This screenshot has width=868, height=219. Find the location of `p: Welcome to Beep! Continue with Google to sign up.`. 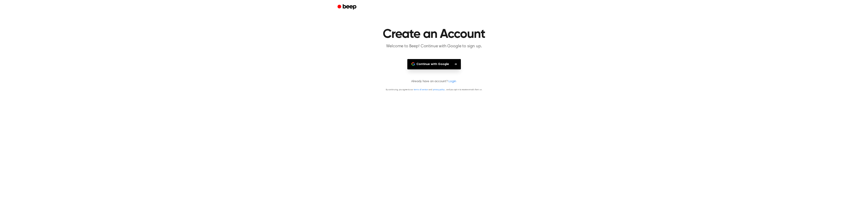

p: Welcome to Beep! Continue with Google to sign up. is located at coordinates (434, 46).